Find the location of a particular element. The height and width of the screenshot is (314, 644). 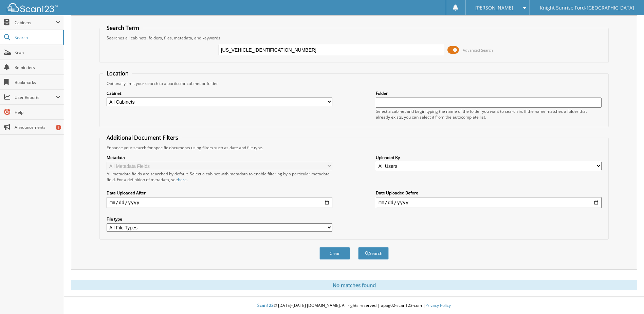

div: No matches found is located at coordinates (354, 285).